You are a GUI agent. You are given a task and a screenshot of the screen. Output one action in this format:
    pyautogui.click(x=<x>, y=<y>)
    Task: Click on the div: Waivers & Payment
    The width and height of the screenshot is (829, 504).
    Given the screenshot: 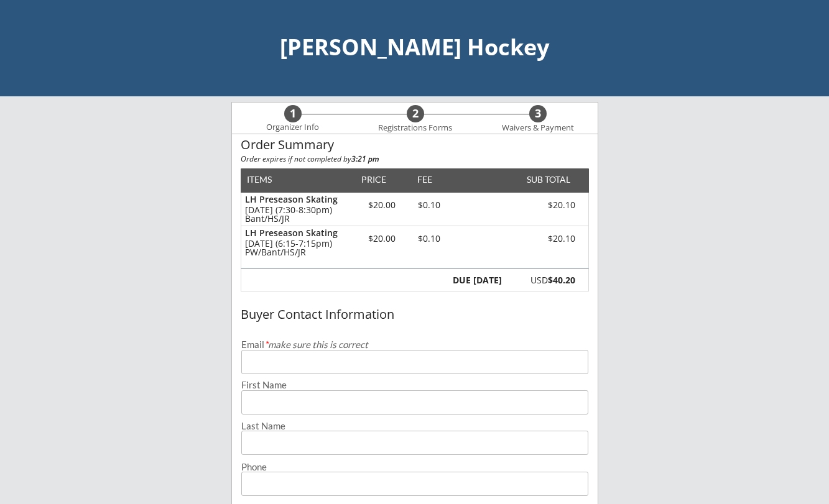 What is the action you would take?
    pyautogui.click(x=538, y=128)
    